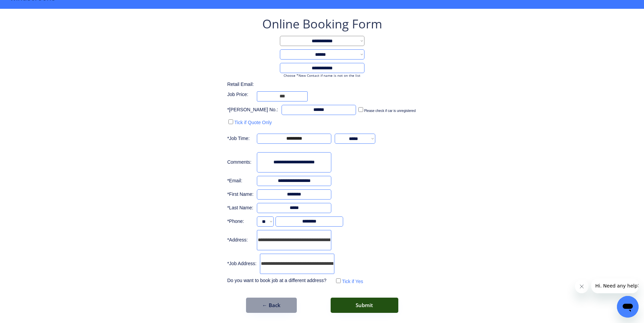 The height and width of the screenshot is (323, 644). I want to click on div: Job Price:, so click(240, 95).